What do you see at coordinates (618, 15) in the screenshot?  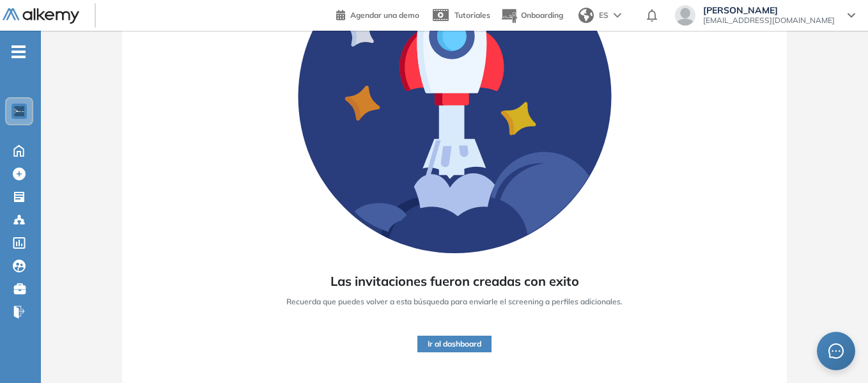 I see `img: arrow` at bounding box center [618, 15].